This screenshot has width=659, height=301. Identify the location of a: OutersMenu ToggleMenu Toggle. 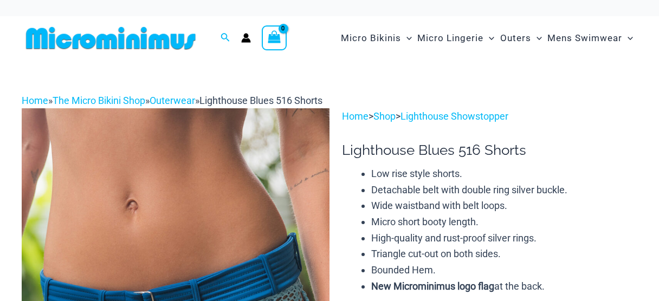
(521, 38).